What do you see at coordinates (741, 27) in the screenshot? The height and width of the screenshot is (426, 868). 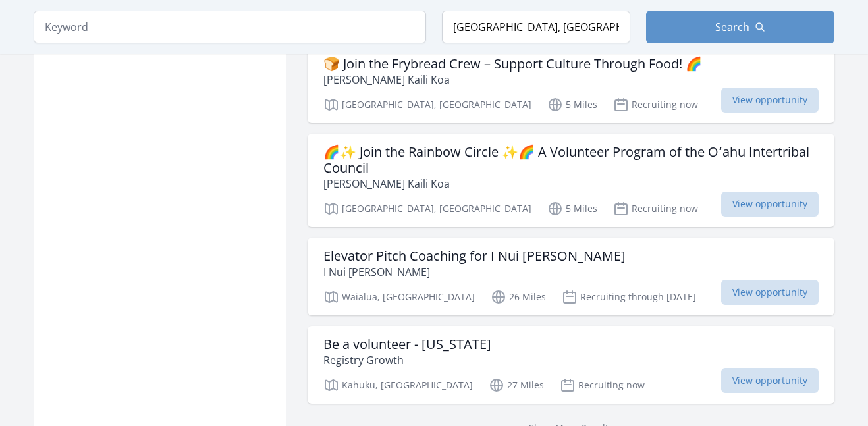 I see `button: Search` at bounding box center [741, 27].